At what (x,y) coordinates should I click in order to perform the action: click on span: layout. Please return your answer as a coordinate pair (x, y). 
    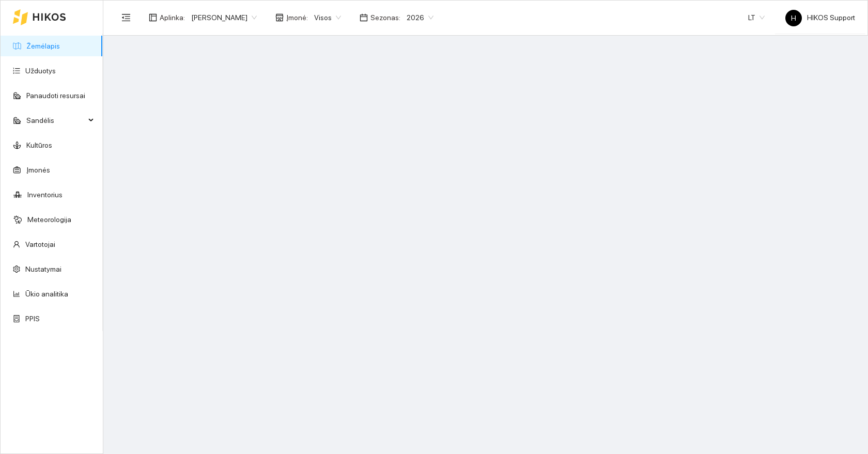
    Looking at the image, I should click on (153, 17).